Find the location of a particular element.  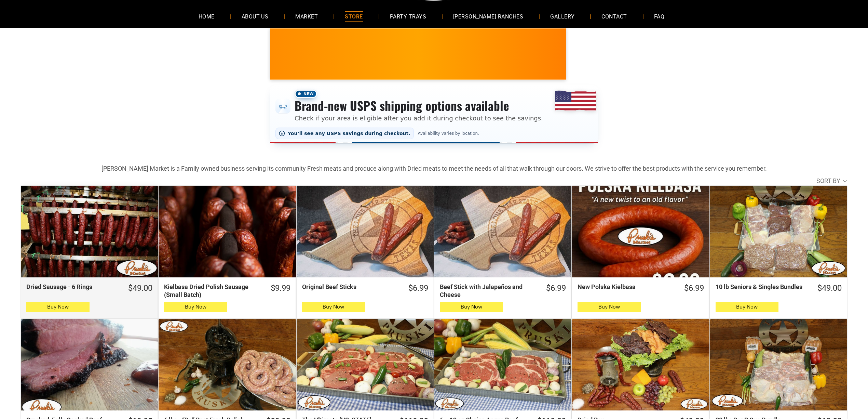

div: Dried Sausage - 6 Rings is located at coordinates (71, 287).